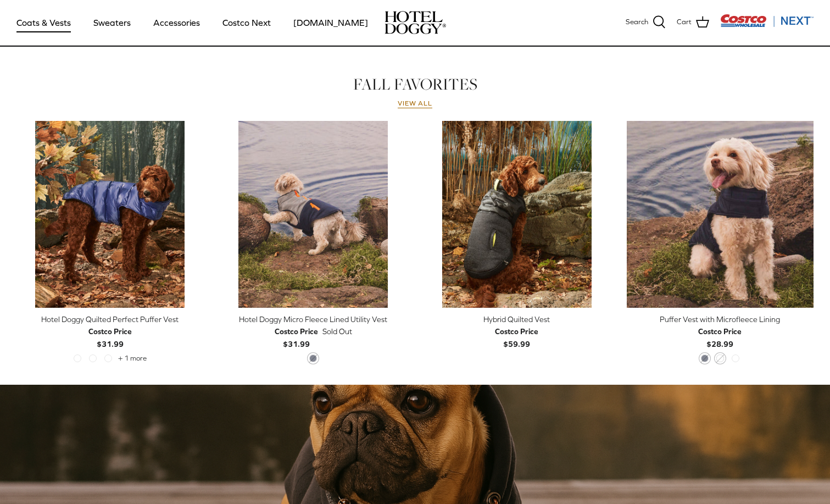  What do you see at coordinates (110, 319) in the screenshot?
I see `div: Hotel Doggy Quilted Perfect Puffer Vest` at bounding box center [110, 319].